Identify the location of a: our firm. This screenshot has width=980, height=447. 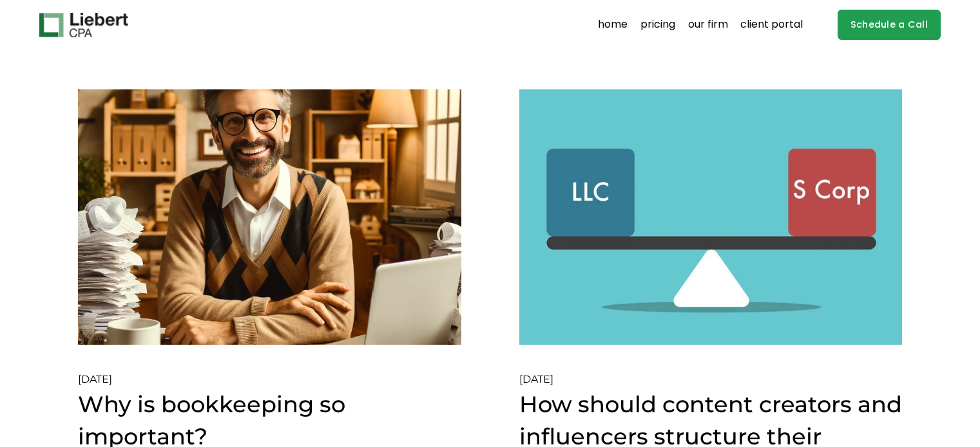
(708, 25).